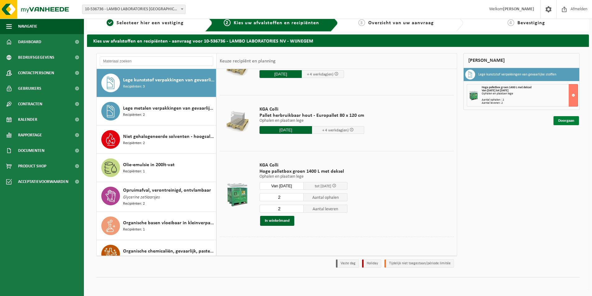 The image size is (592, 296). I want to click on li: Vaste dag, so click(347, 263).